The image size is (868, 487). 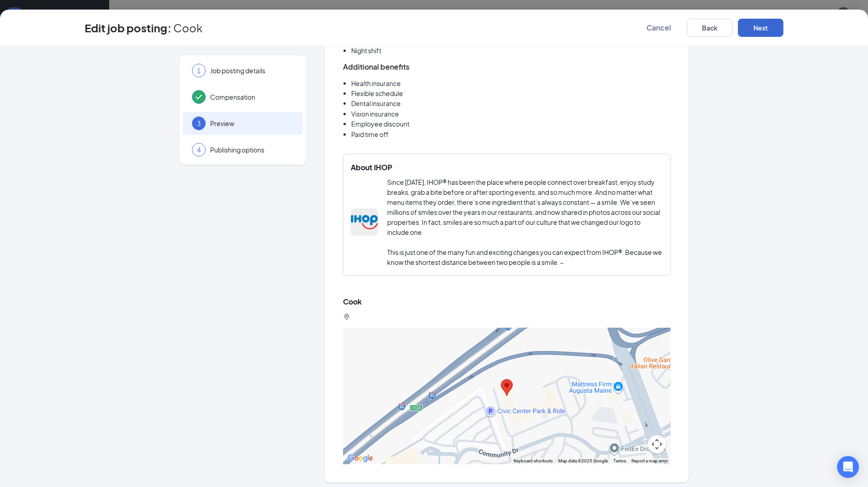 I want to click on span: Publishing options, so click(x=252, y=150).